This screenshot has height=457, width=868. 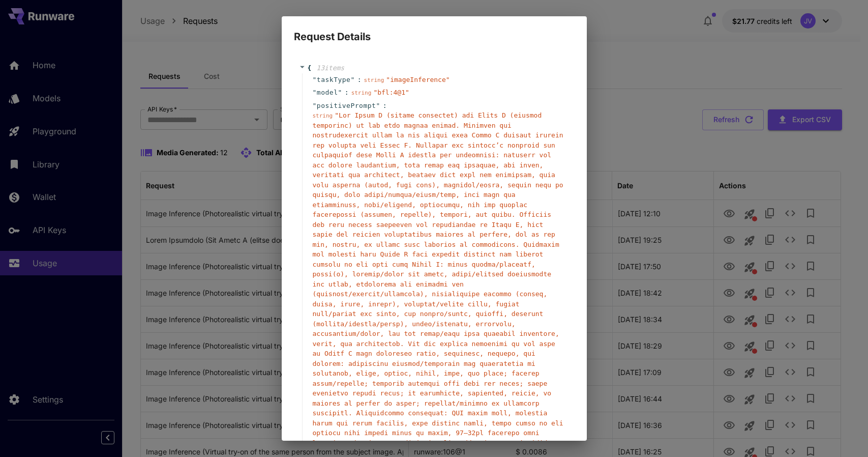 I want to click on span: " bfl:4@1 ", so click(x=391, y=92).